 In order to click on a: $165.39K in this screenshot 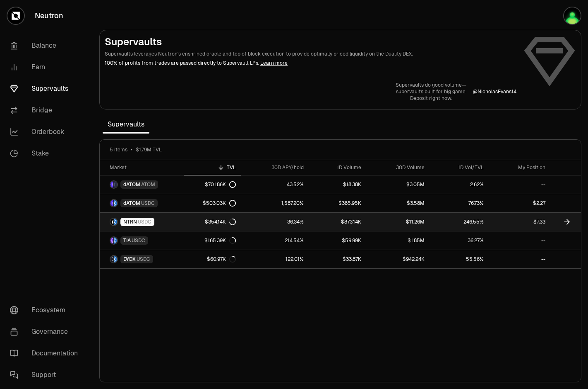, I will do `click(212, 241)`.